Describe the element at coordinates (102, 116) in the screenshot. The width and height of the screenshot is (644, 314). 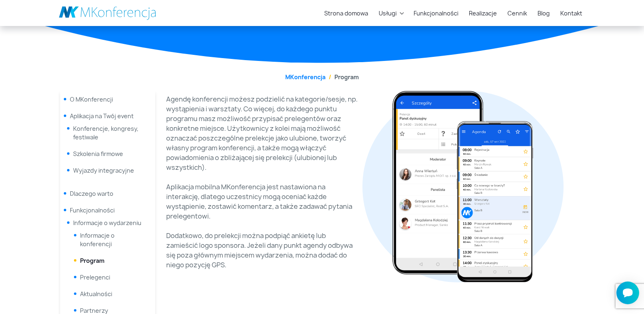
I see `span: Aplikacja na Twój event` at that location.